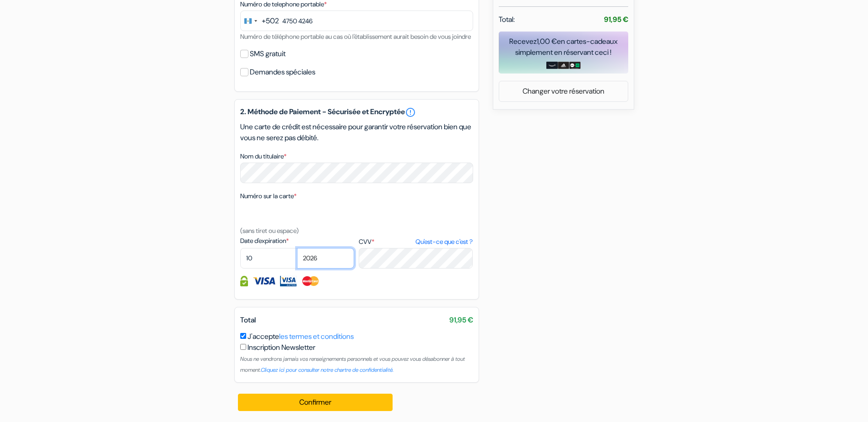 The height and width of the screenshot is (422, 868). Describe the element at coordinates (315, 403) in the screenshot. I see `button: Confirmer` at that location.